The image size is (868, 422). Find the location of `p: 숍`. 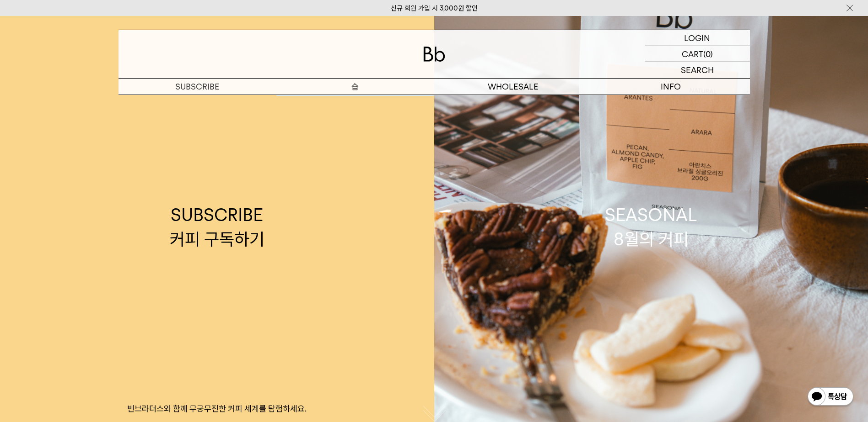

p: 숍 is located at coordinates (355, 86).